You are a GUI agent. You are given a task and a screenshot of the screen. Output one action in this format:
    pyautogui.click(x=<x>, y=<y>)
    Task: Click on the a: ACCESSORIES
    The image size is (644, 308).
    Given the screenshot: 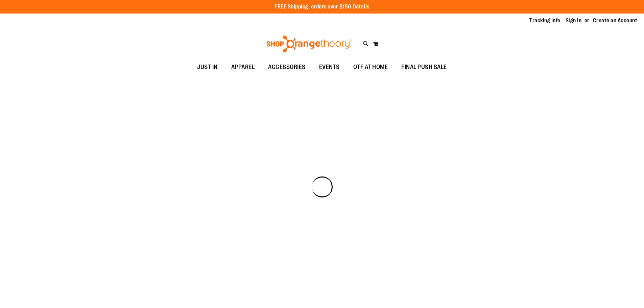 What is the action you would take?
    pyautogui.click(x=287, y=67)
    